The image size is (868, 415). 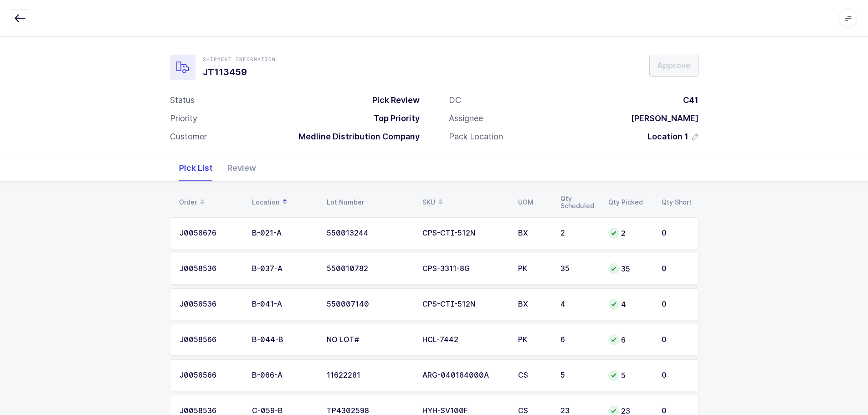 What do you see at coordinates (184, 118) in the screenshot?
I see `div: Priority` at bounding box center [184, 118].